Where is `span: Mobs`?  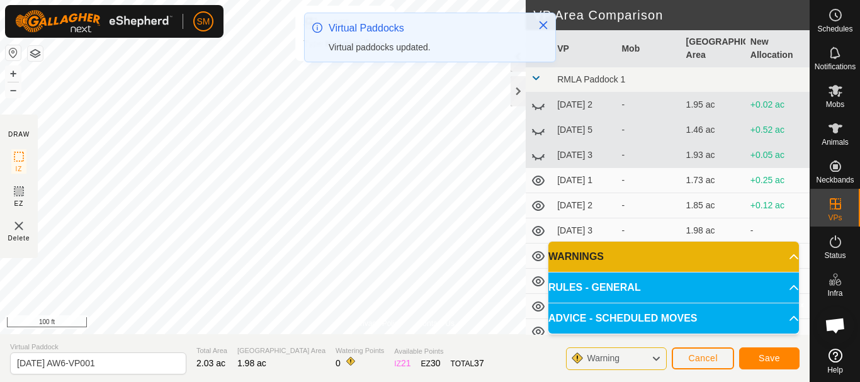 span: Mobs is located at coordinates (834, 104).